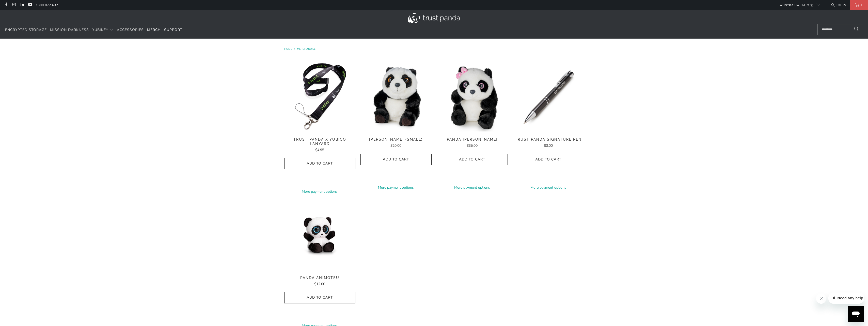  Describe the element at coordinates (289, 49) in the screenshot. I see `a: Home` at that location.